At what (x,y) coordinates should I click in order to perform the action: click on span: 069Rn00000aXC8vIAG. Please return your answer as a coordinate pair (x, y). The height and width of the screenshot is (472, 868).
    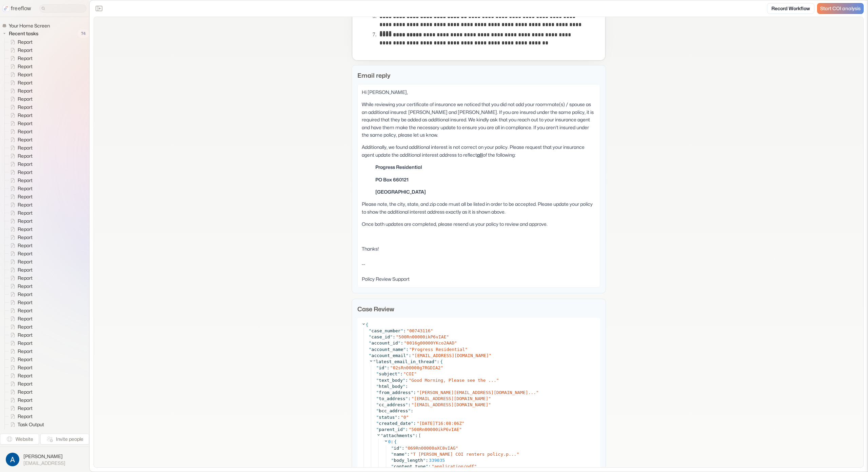
    Looking at the image, I should click on (431, 448).